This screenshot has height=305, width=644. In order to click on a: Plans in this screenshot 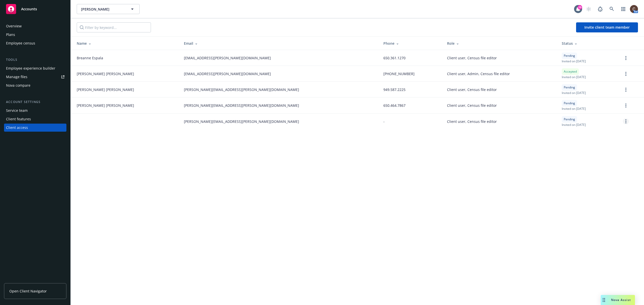, I will do `click(35, 35)`.